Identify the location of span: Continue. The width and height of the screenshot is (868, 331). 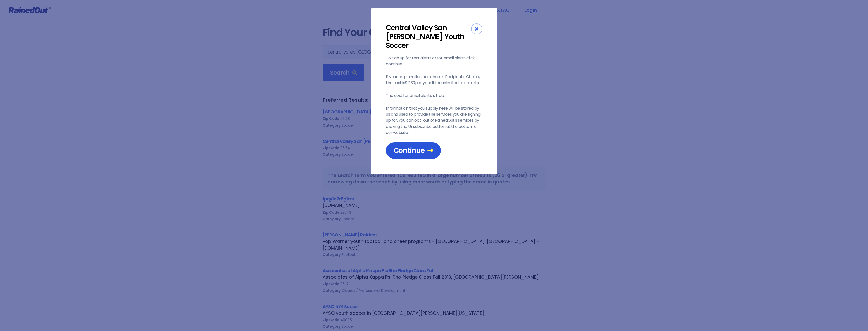
(413, 150).